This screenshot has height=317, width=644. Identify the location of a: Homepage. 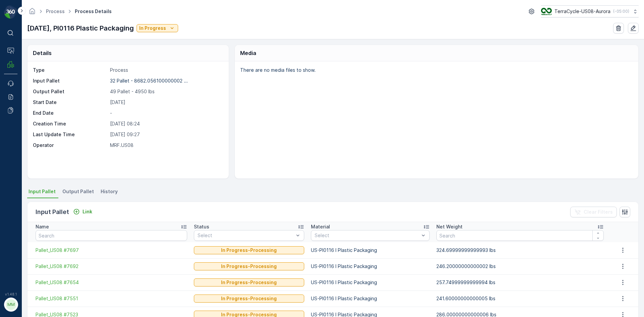
(32, 13).